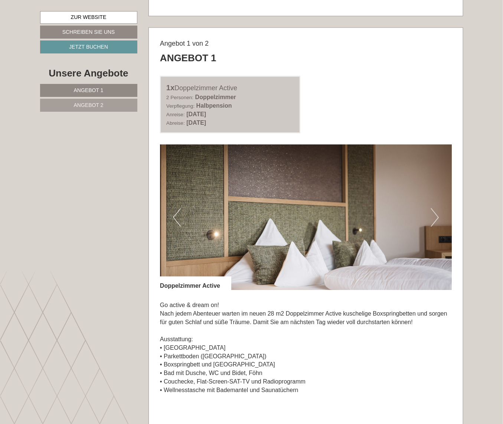 The image size is (503, 424). Describe the element at coordinates (89, 17) in the screenshot. I see `a: Zur Website` at that location.